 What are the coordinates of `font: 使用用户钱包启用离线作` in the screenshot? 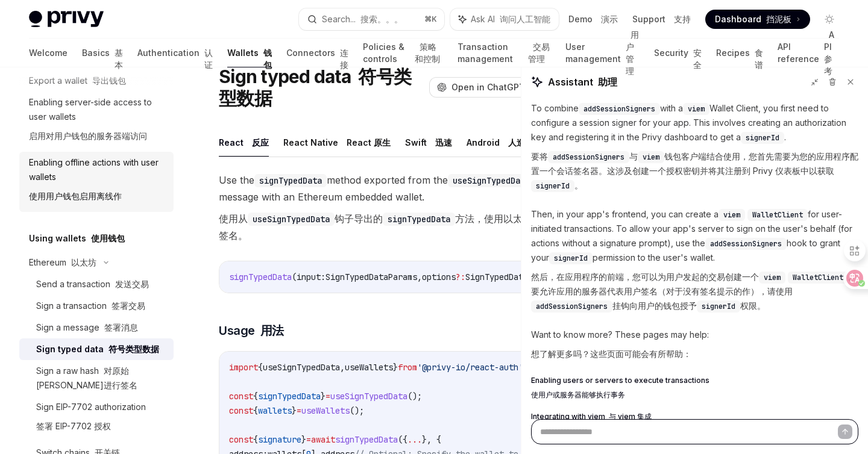 It's located at (75, 196).